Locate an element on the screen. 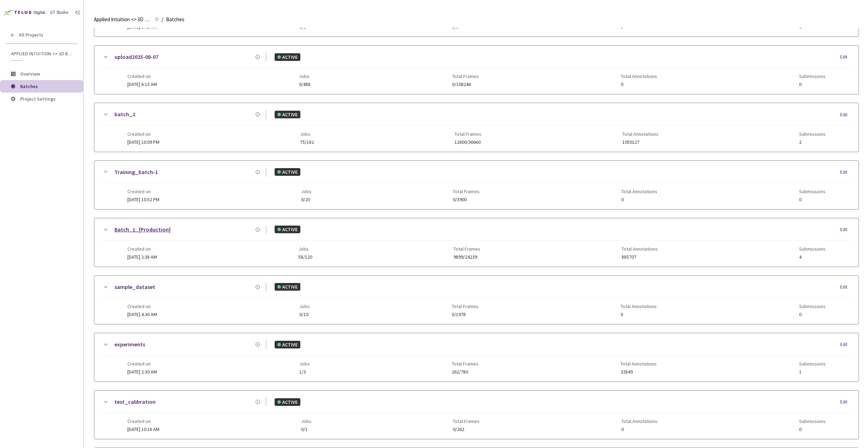  span: 0/488 is located at coordinates (305, 84).